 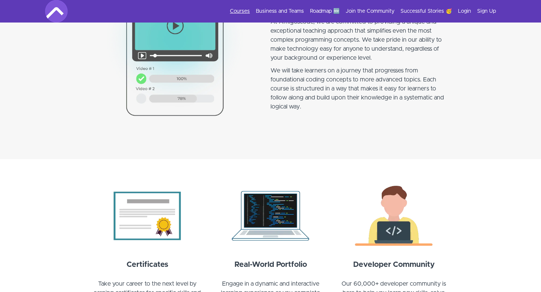 What do you see at coordinates (280, 11) in the screenshot?
I see `a: Business and Teams` at bounding box center [280, 11].